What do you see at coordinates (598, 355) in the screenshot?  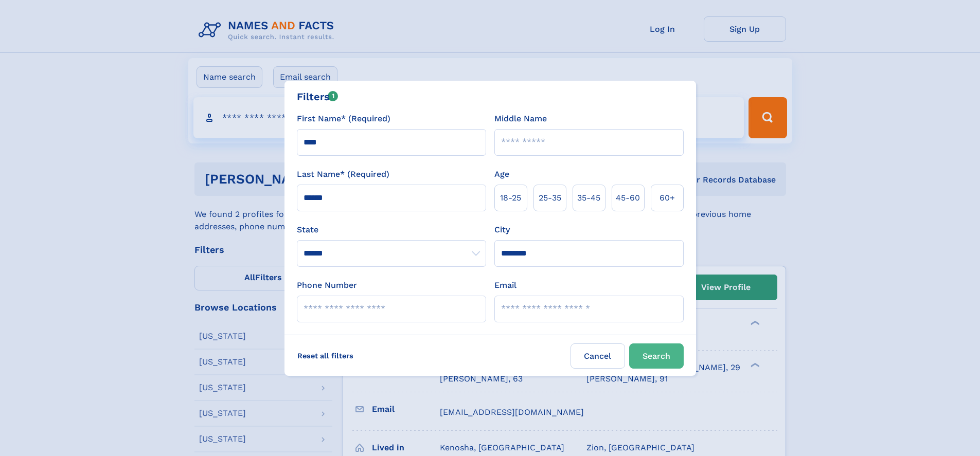 I see `label: Cancel` at bounding box center [598, 355].